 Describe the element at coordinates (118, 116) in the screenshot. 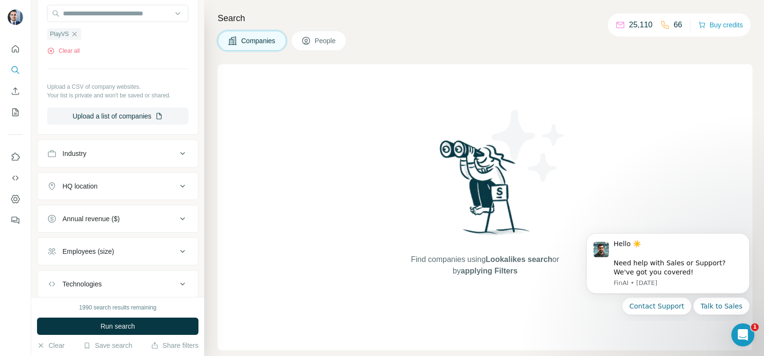

I see `button: Upload a list of companies` at that location.